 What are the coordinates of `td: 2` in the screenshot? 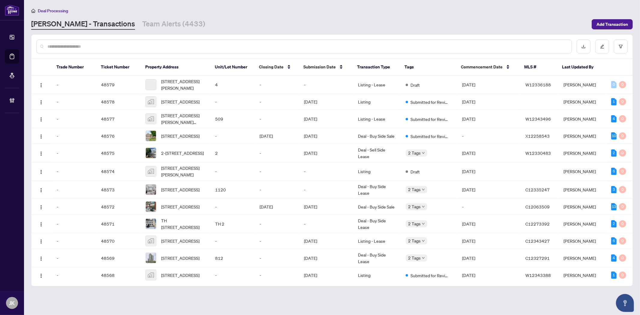 It's located at (233, 153).